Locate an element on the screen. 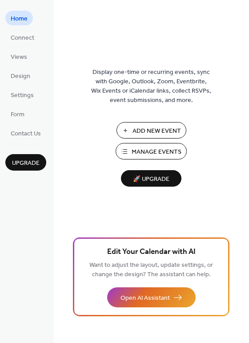 The height and width of the screenshot is (343, 249). span: Open AI Assistant is located at coordinates (145, 298).